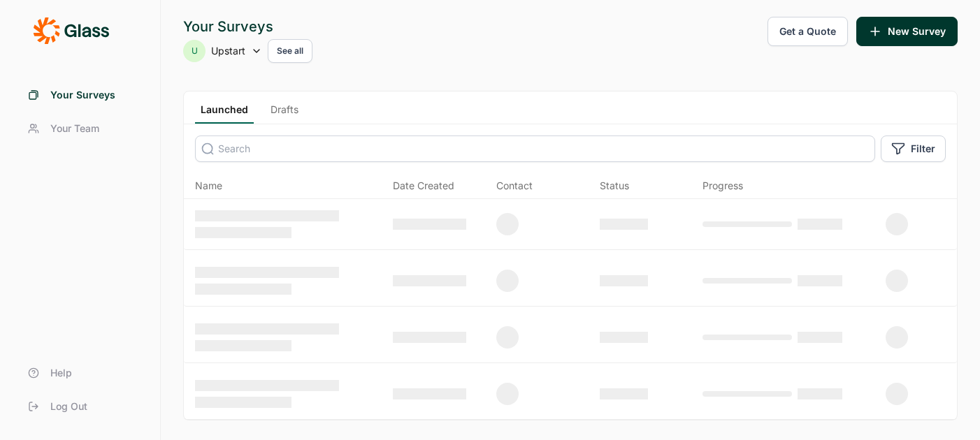 This screenshot has width=980, height=440. I want to click on button: See all, so click(291, 51).